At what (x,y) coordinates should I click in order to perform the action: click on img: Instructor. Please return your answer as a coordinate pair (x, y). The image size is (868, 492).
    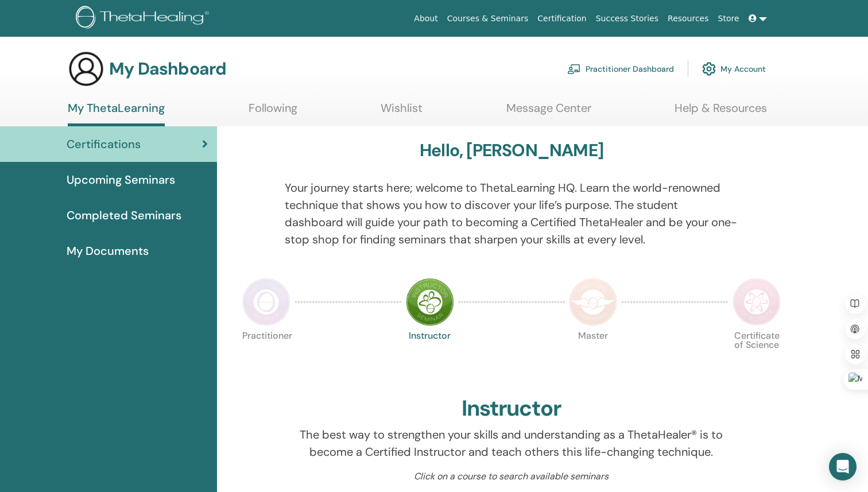
    Looking at the image, I should click on (430, 302).